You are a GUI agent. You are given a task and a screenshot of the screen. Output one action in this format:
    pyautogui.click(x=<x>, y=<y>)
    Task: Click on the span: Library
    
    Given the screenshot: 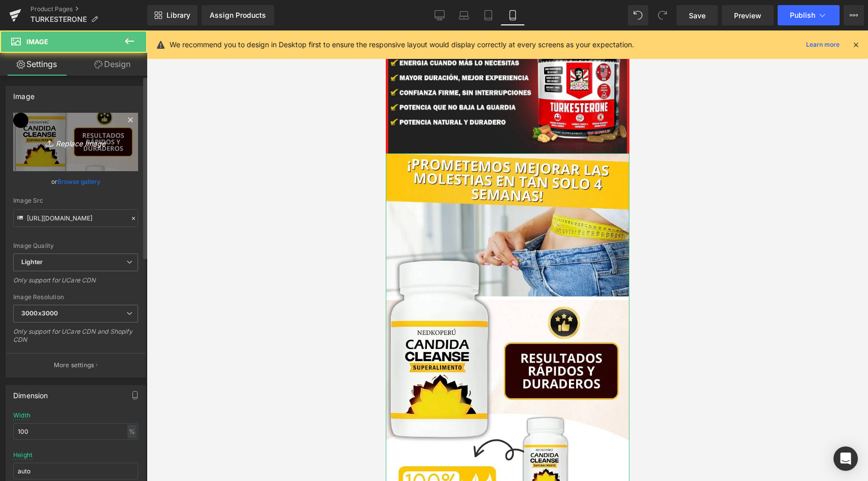 What is the action you would take?
    pyautogui.click(x=178, y=15)
    